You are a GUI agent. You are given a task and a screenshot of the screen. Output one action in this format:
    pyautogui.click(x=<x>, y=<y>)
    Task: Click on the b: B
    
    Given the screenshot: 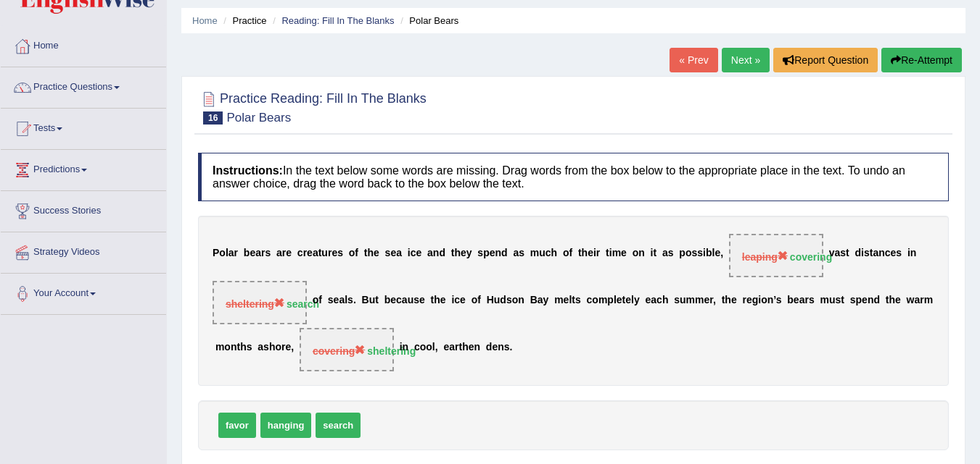 What is the action you would take?
    pyautogui.click(x=365, y=301)
    